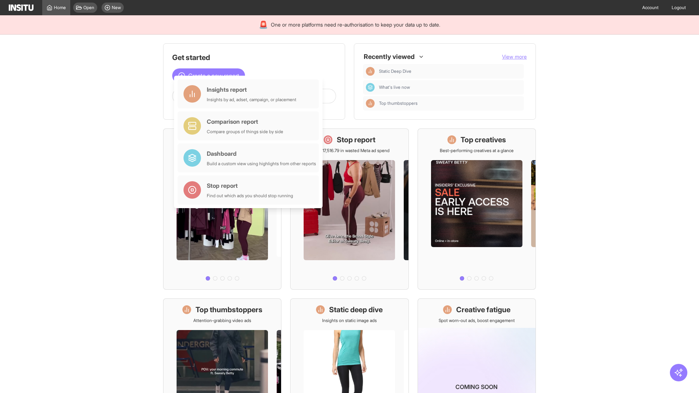  I want to click on a: Top creativesBest-performing creatives at a glance, so click(477, 209).